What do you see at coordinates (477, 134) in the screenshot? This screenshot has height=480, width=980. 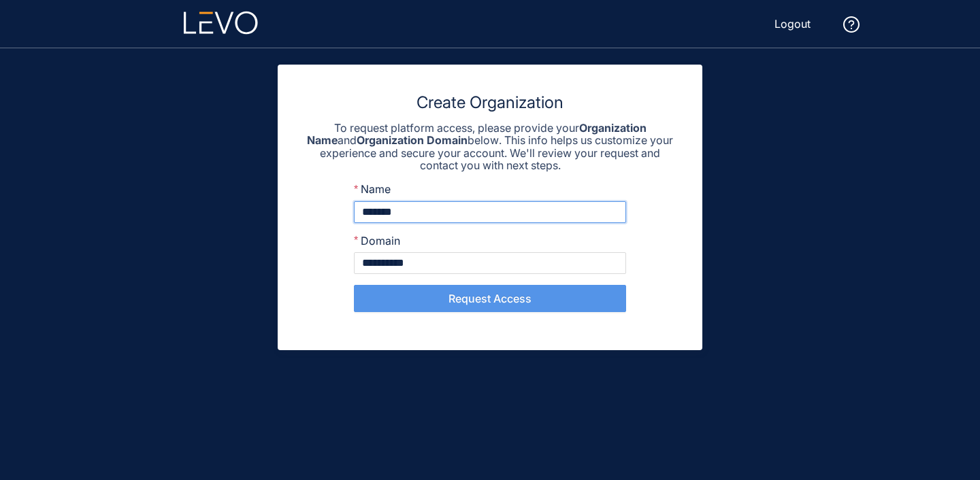 I see `strong: Organization Name` at bounding box center [477, 134].